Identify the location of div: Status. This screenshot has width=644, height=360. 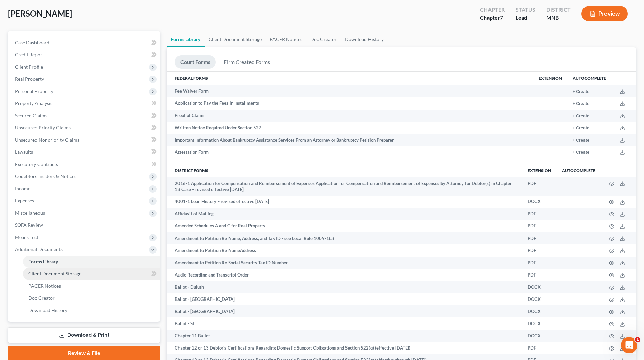
(525, 9).